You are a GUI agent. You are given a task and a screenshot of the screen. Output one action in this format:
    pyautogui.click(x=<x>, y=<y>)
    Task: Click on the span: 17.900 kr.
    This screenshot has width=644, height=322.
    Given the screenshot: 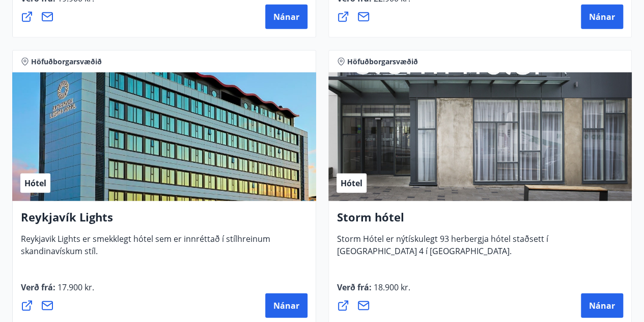 What is the action you would take?
    pyautogui.click(x=75, y=288)
    